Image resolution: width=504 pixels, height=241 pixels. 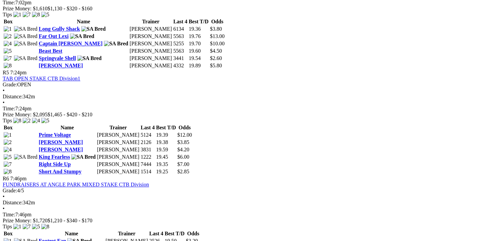 What do you see at coordinates (216, 51) in the screenshot?
I see `span: $4.50` at bounding box center [216, 51].